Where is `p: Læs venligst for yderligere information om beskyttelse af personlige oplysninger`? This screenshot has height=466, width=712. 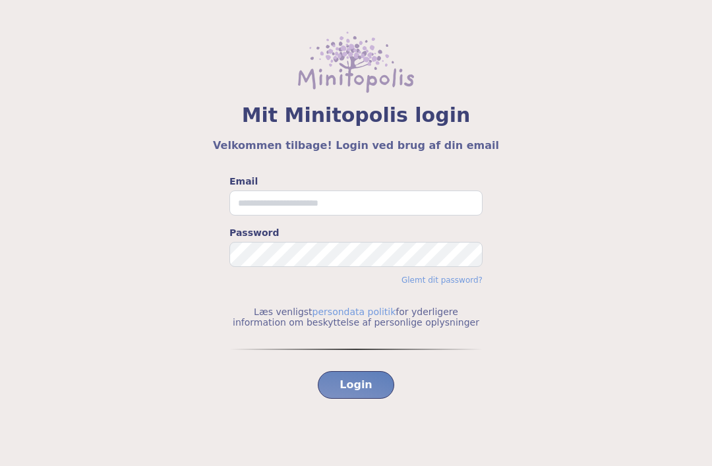
p: Læs venligst for yderligere information om beskyttelse af personlige oplysninger is located at coordinates (356, 317).